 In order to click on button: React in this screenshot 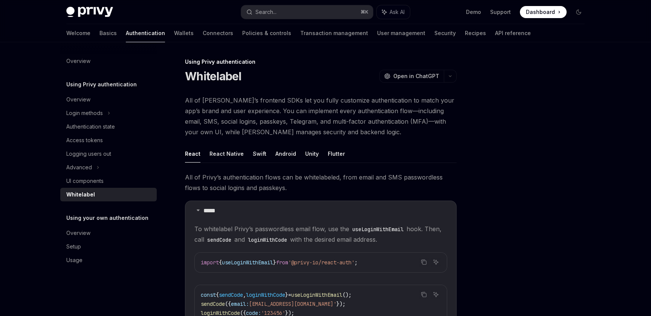, I will do `click(192, 153)`.